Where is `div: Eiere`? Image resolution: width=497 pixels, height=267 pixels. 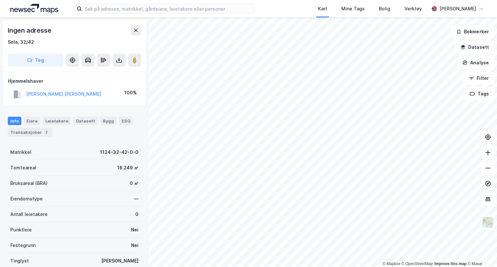
div: Eiere is located at coordinates (32, 121).